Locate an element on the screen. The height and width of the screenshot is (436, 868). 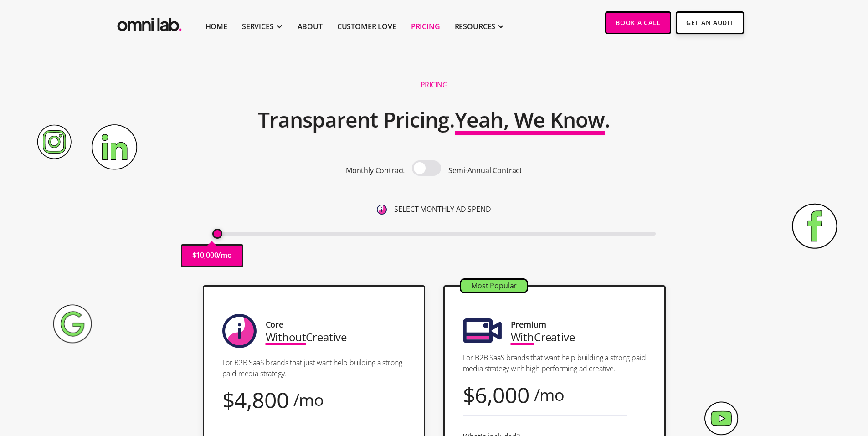
span: Yeah, We Know is located at coordinates (529, 120).